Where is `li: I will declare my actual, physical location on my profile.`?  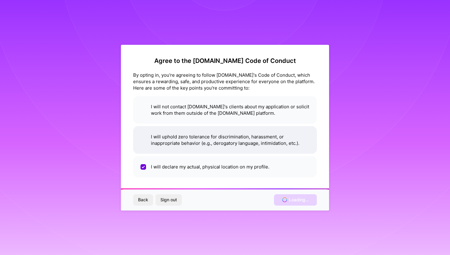
li: I will declare my actual, physical location on my profile. is located at coordinates (225, 166).